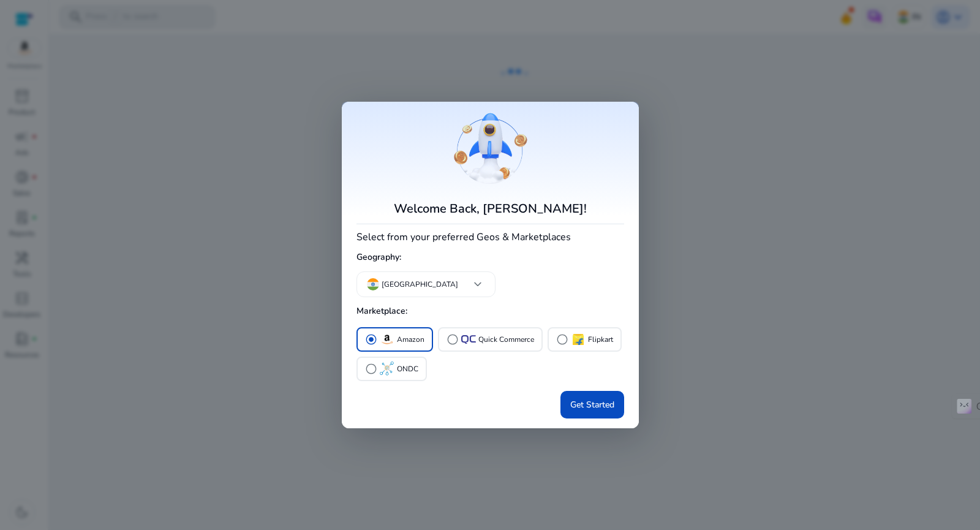 Image resolution: width=980 pixels, height=530 pixels. What do you see at coordinates (373, 284) in the screenshot?
I see `img: in.svg` at bounding box center [373, 284].